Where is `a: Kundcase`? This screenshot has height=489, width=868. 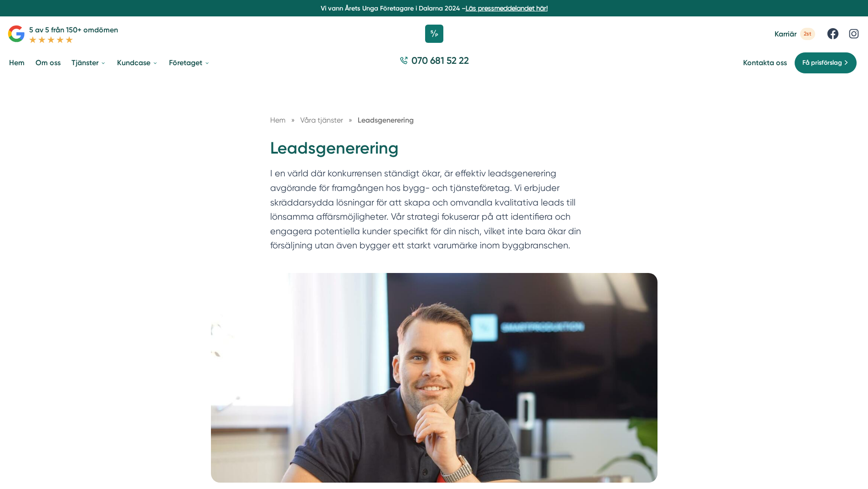
a: Kundcase is located at coordinates (137, 63).